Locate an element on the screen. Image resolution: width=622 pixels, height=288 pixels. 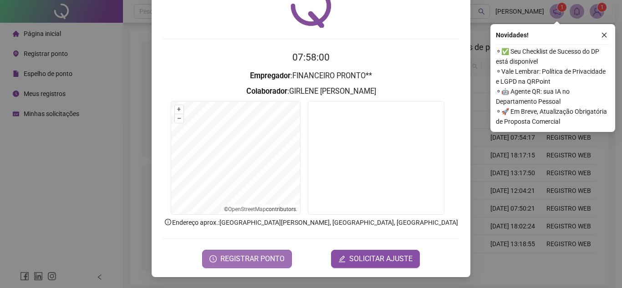
span: ⚬ ✅ Seu Checklist de Sucesso do DP está disponível is located at coordinates (552, 56).